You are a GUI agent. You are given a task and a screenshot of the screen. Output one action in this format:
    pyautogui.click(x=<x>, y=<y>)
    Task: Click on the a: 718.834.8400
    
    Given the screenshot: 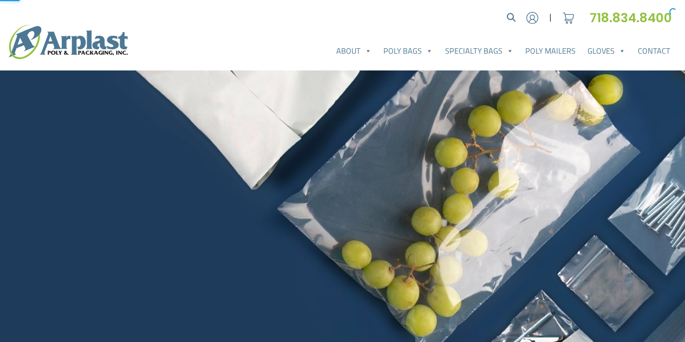 What is the action you would take?
    pyautogui.click(x=633, y=18)
    